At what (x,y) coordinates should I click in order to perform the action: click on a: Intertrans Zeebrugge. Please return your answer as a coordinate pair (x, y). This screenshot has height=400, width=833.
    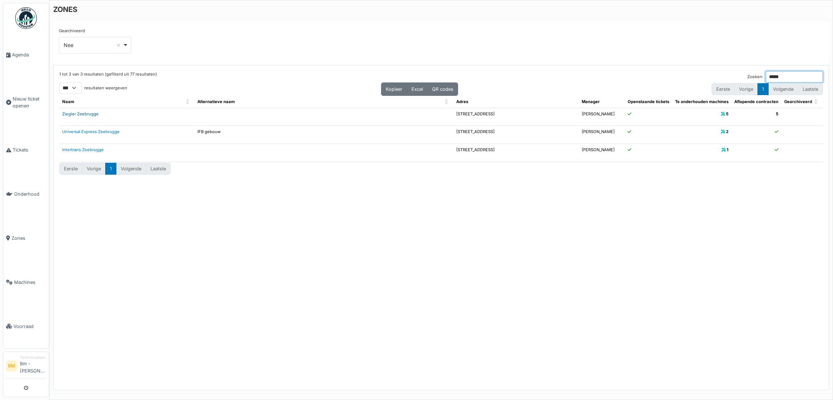
    Looking at the image, I should click on (83, 150).